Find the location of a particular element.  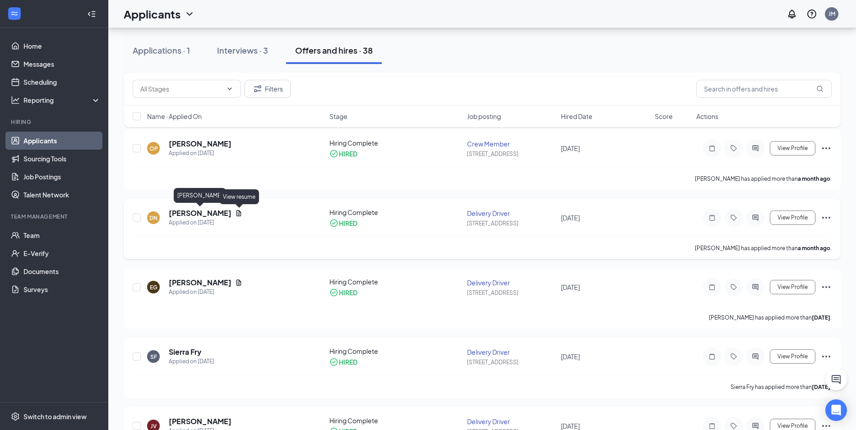

svg: Analysis is located at coordinates (15, 100).